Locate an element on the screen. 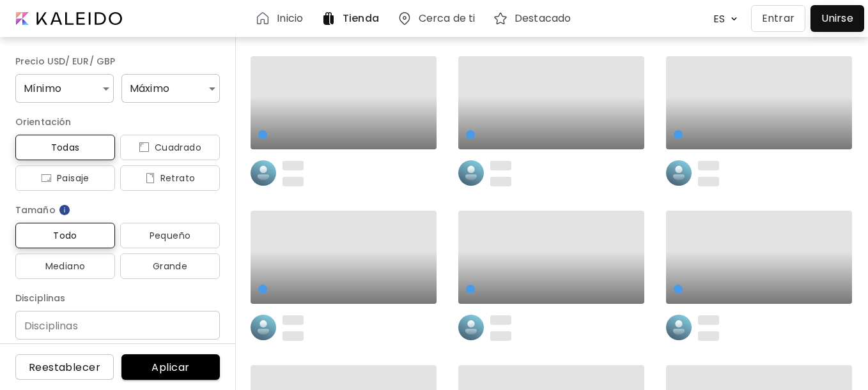  button: Aplicar is located at coordinates (171, 367).